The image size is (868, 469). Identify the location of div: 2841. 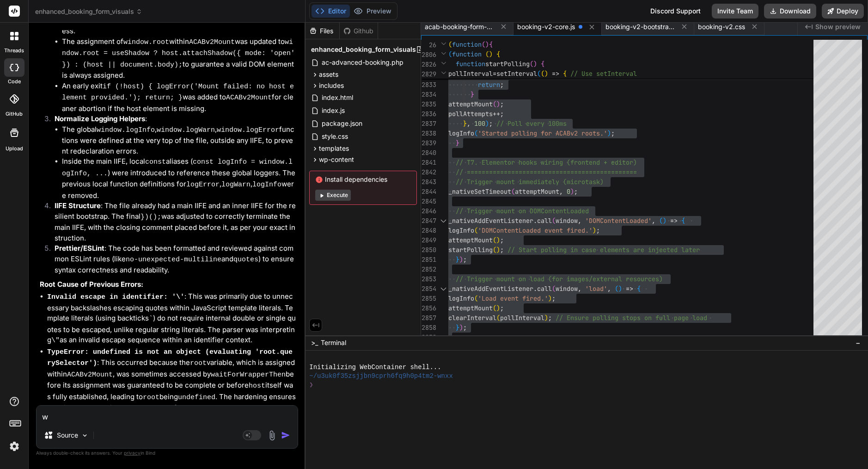
(428, 162).